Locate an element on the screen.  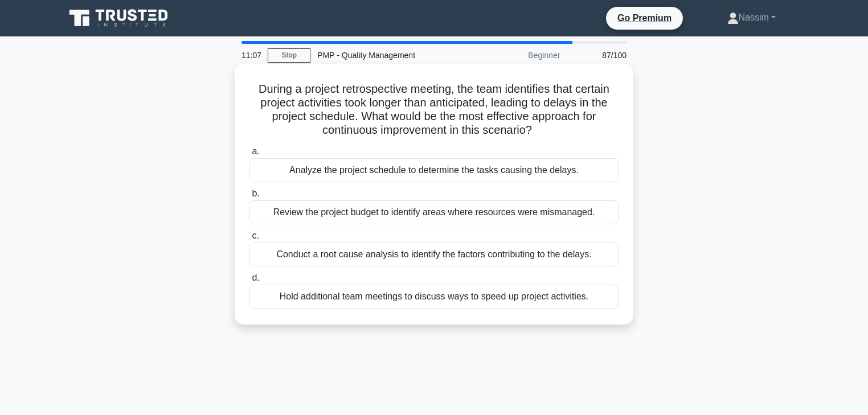
a: Nassim is located at coordinates (751, 18).